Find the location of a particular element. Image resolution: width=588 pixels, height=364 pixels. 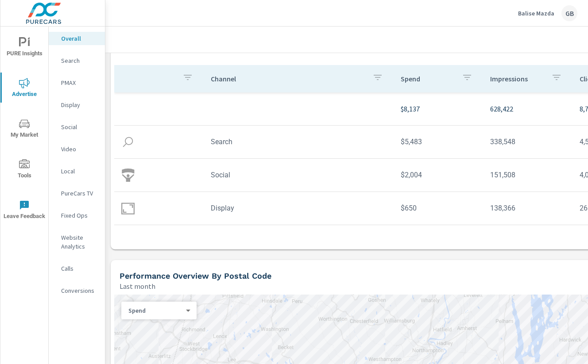

div: Video is located at coordinates (77, 149).